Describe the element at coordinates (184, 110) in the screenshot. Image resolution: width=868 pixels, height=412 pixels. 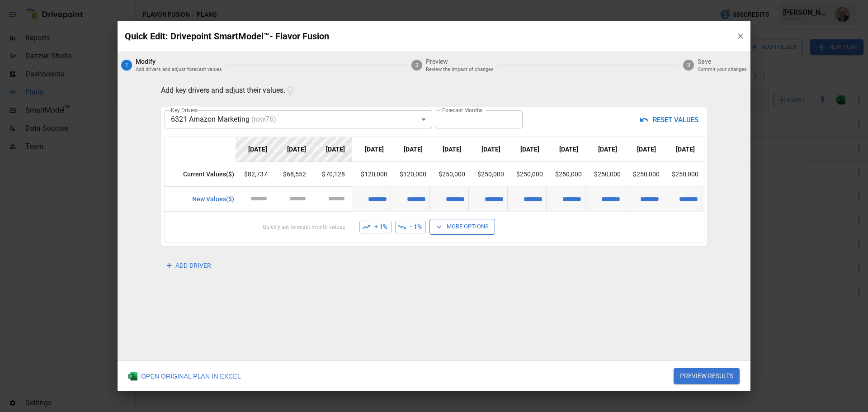
I see `label: Key Drivers` at that location.